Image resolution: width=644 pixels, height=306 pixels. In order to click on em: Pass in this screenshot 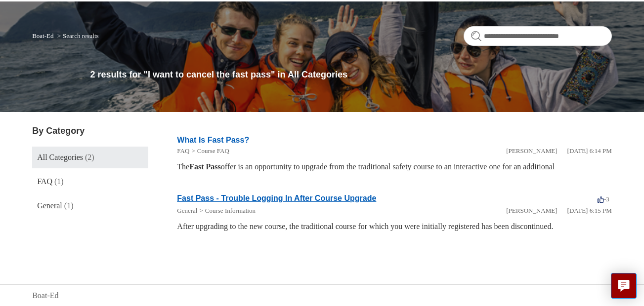, I will do `click(213, 166)`.